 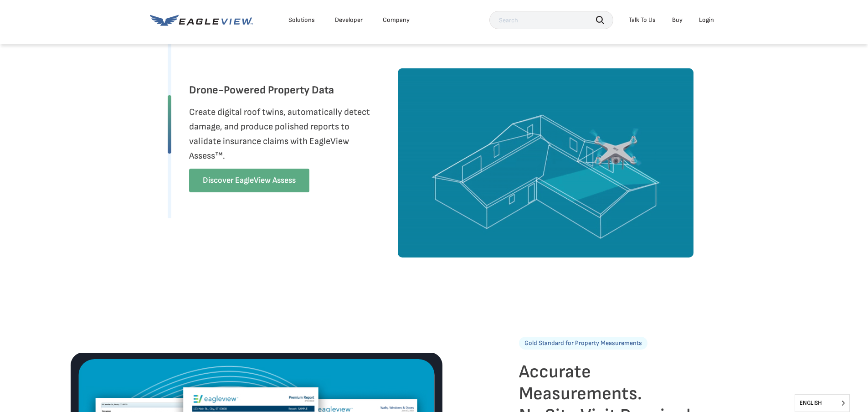 I want to click on p: Create digital roof twins, automatically detect damage, and produce polished reports to validate ..., so click(x=282, y=134).